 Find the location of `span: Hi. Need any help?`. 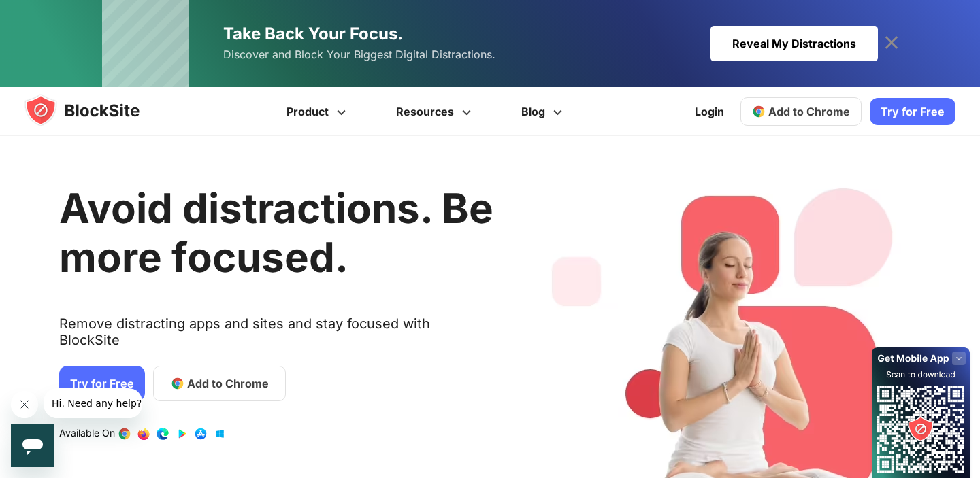

span: Hi. Need any help? is located at coordinates (53, 15).